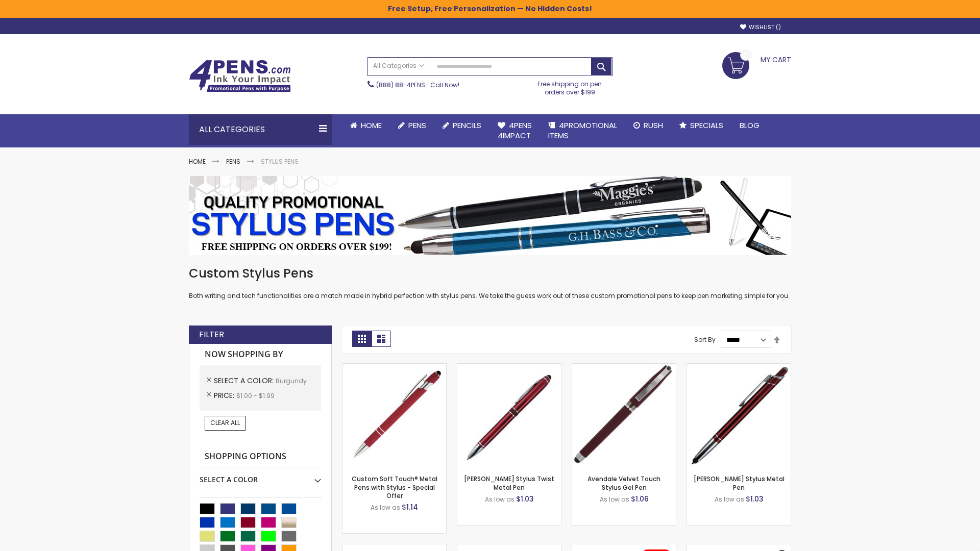 This screenshot has width=980, height=551. I want to click on span: $1.06, so click(639, 499).